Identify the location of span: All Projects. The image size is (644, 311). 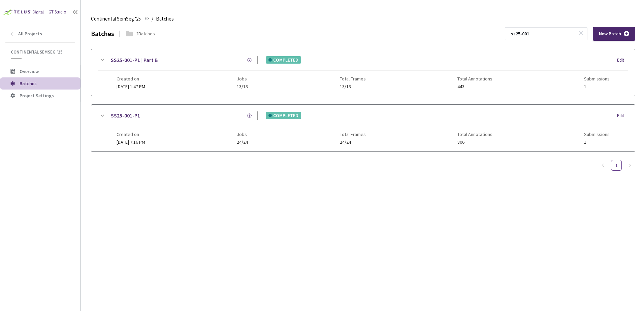
(30, 34).